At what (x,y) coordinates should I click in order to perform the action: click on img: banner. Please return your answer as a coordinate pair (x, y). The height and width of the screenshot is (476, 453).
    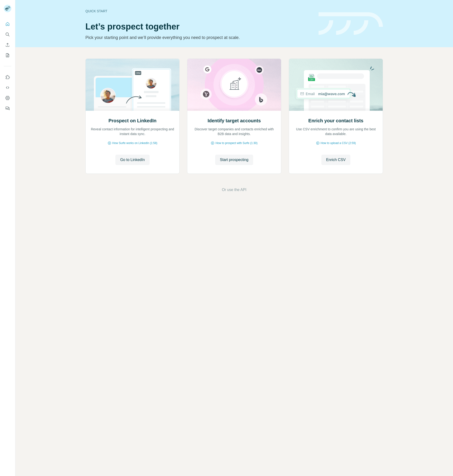
    Looking at the image, I should click on (350, 23).